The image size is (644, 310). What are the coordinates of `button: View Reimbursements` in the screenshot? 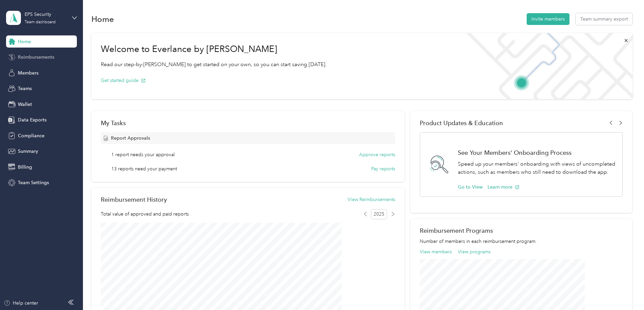 It's located at (371, 199).